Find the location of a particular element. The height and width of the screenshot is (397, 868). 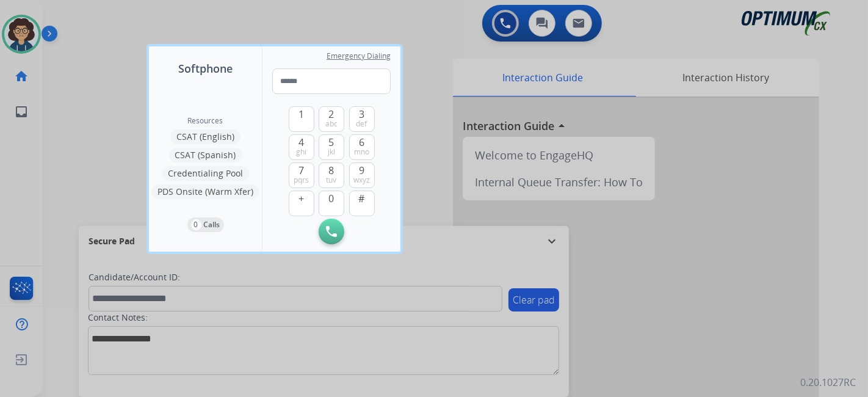

button: 6mno is located at coordinates (362, 147).